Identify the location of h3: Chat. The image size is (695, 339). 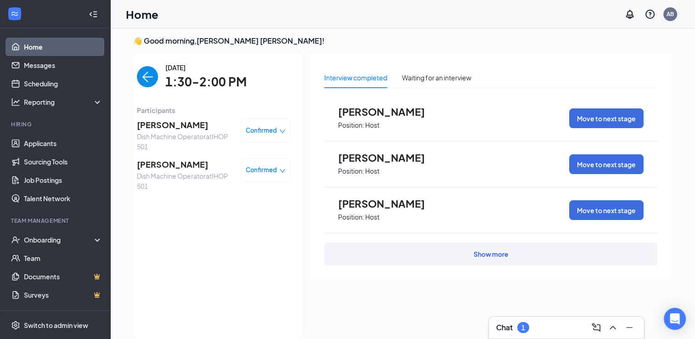
(504, 327).